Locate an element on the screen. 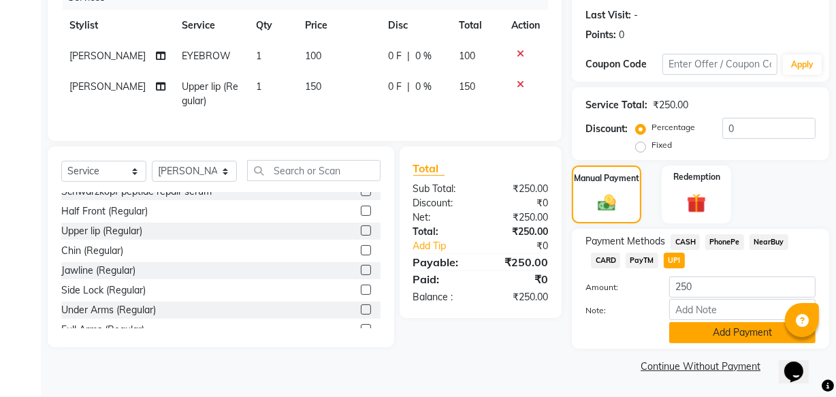  div: Side Lock (Regular) is located at coordinates (104, 290).